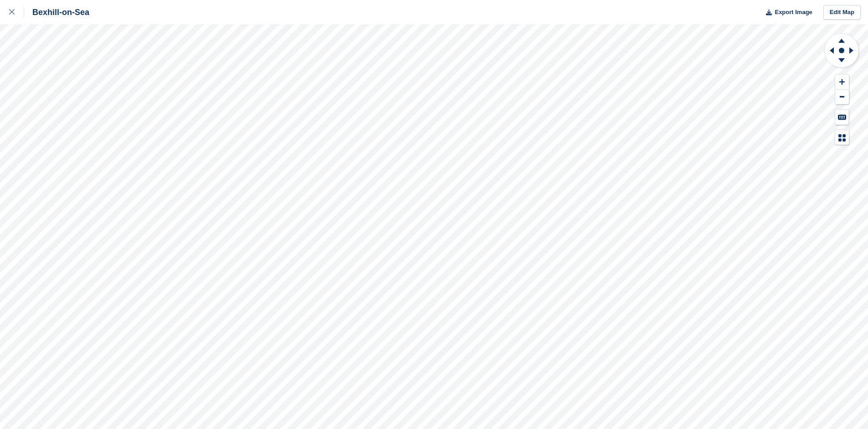 Image resolution: width=868 pixels, height=429 pixels. I want to click on button: Zoom Out, so click(842, 97).